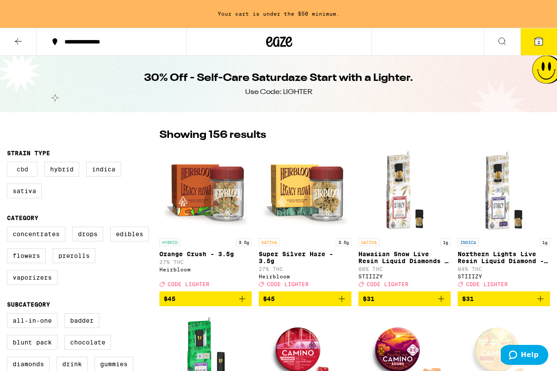 This screenshot has width=557, height=371. I want to click on label: Badder, so click(82, 321).